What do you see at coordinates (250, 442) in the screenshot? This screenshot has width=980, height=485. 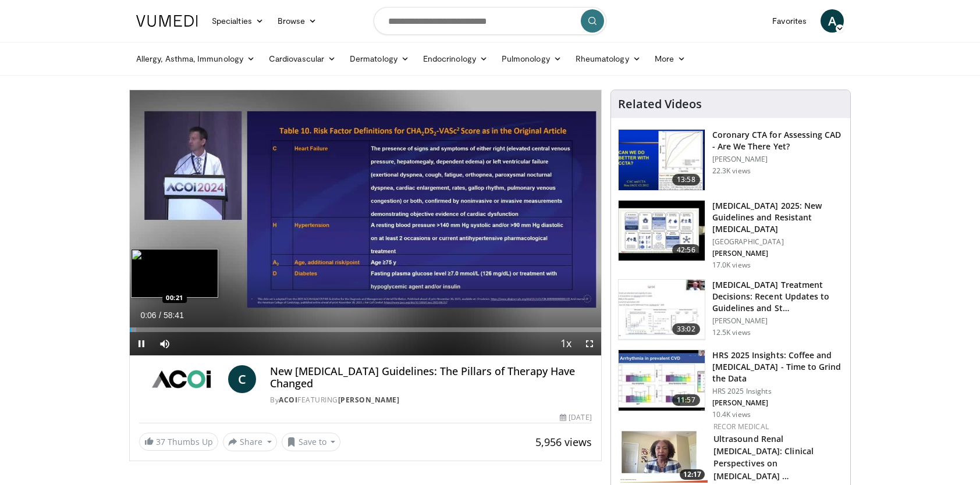 I see `button: Share` at bounding box center [250, 442].